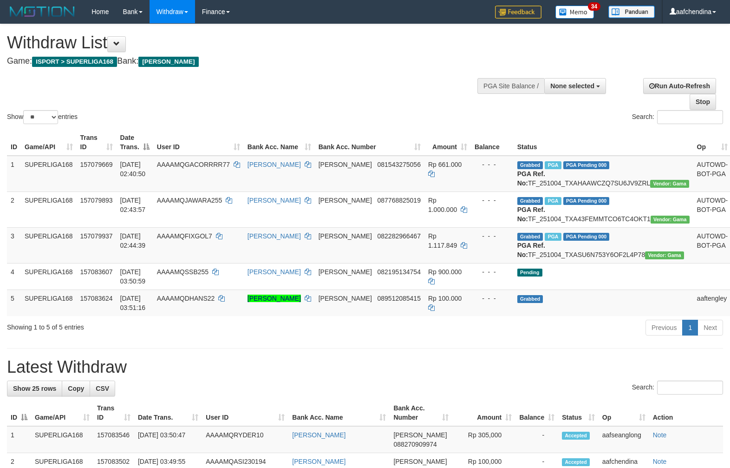 This screenshot has height=468, width=730. I want to click on th: Status, so click(603, 142).